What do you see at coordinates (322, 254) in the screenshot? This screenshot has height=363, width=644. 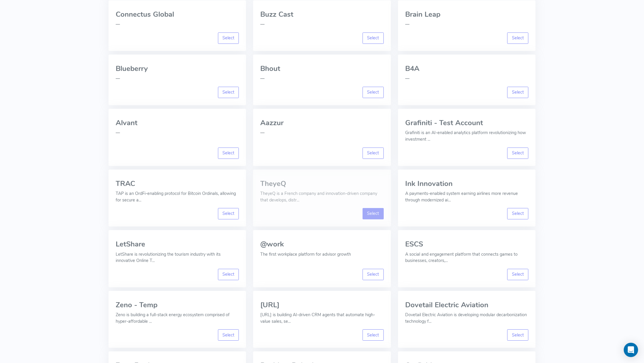 I see `p: The first workplace platform for advisor growth` at bounding box center [322, 254].